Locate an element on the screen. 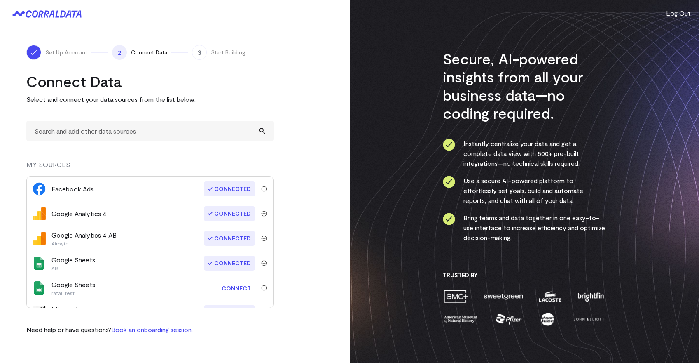 This screenshot has height=363, width=699. h3: Trusted By is located at coordinates (524, 275).